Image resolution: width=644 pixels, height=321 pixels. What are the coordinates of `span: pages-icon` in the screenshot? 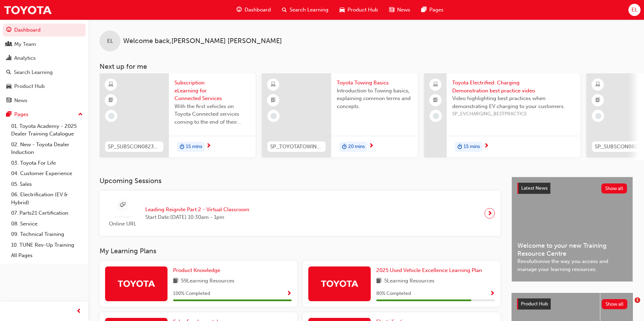 It's located at (8, 115).